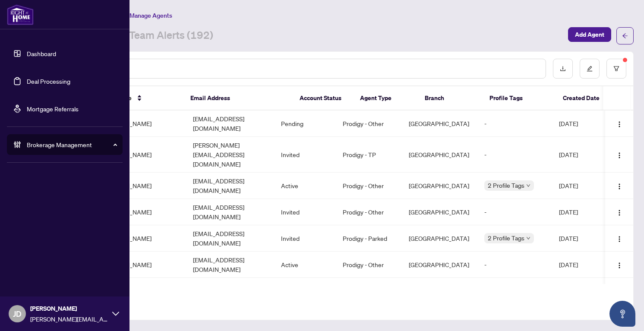  What do you see at coordinates (369, 154) in the screenshot?
I see `td: Prodigy - TP` at bounding box center [369, 154].